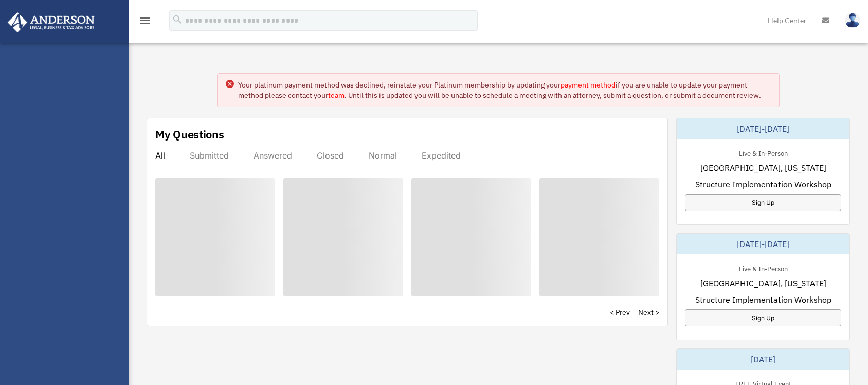 This screenshot has height=385, width=868. Describe the element at coordinates (145, 20) in the screenshot. I see `i: menu` at that location.